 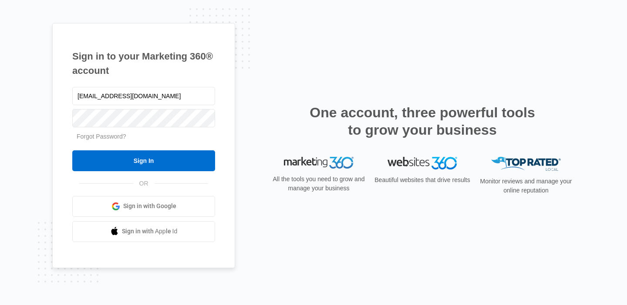 I want to click on input: Sign In, so click(x=144, y=161).